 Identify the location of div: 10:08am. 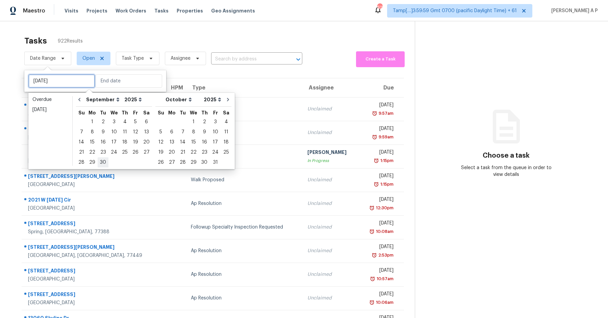
(384, 232).